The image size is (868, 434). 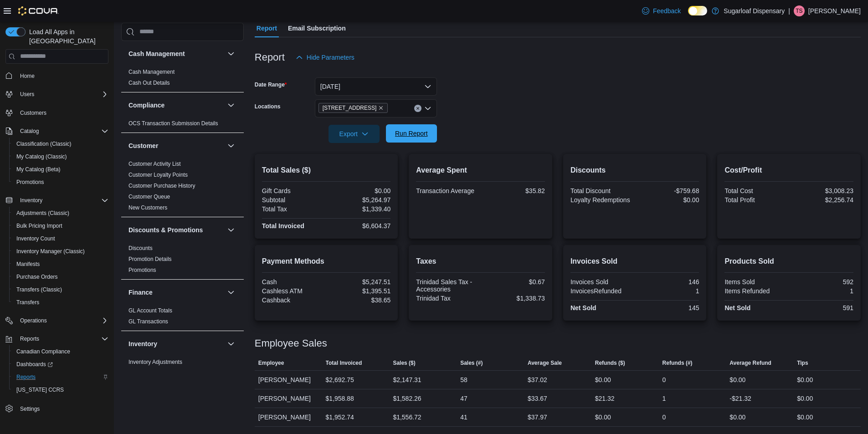 What do you see at coordinates (404, 363) in the screenshot?
I see `span: Sales ($)` at bounding box center [404, 363].